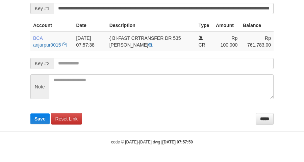  What do you see at coordinates (257, 41) in the screenshot?
I see `td: Rp 761.783,00` at bounding box center [257, 41].